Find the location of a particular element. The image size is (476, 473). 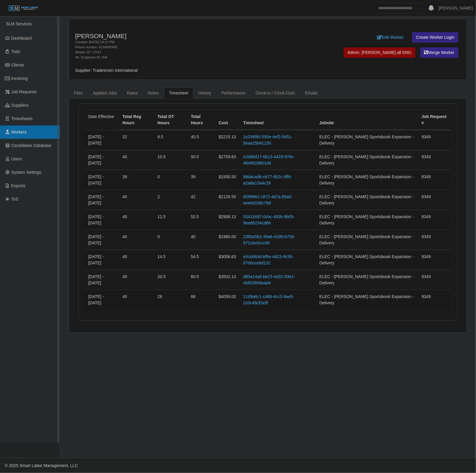

th: Cost is located at coordinates (227, 120).